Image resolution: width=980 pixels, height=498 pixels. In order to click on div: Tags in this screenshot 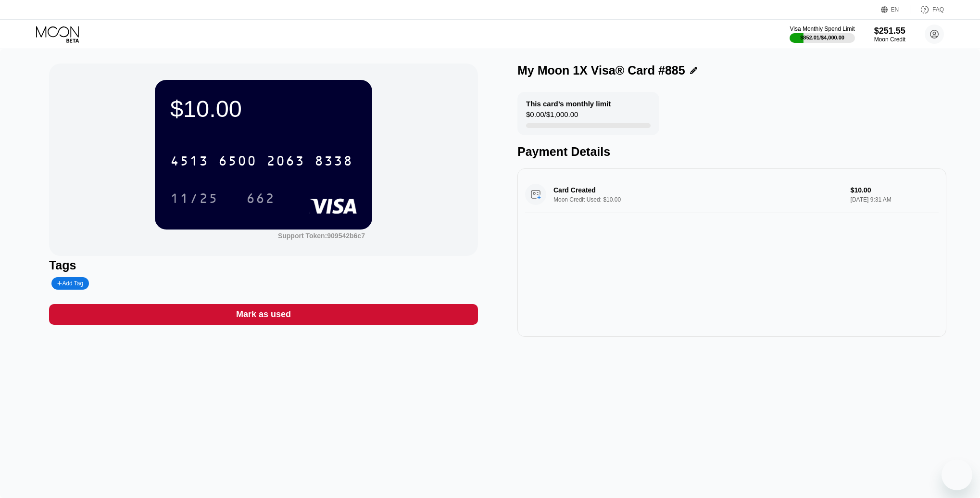, I will do `click(263, 265)`.